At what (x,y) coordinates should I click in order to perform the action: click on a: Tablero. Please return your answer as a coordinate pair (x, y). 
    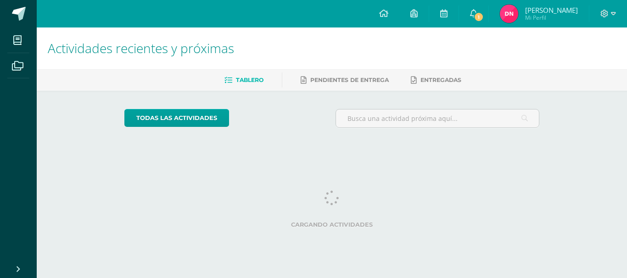
    Looking at the image, I should click on (244, 80).